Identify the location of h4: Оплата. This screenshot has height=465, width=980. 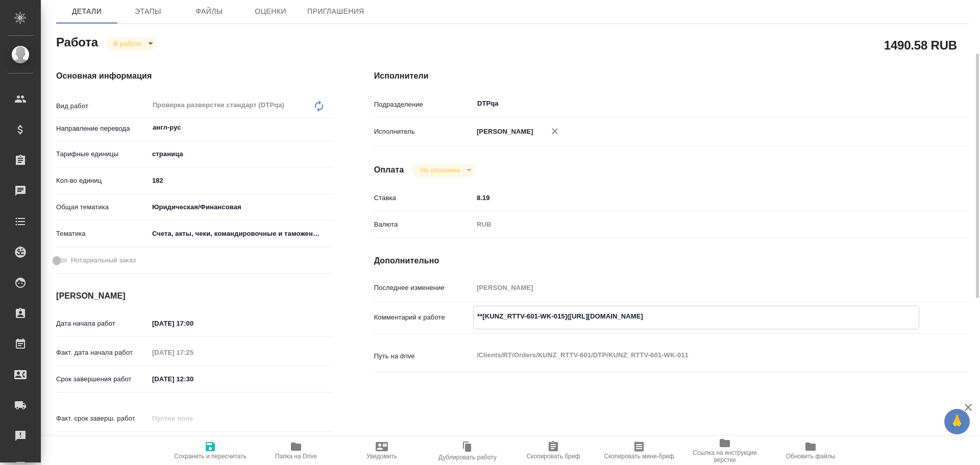
(389, 170).